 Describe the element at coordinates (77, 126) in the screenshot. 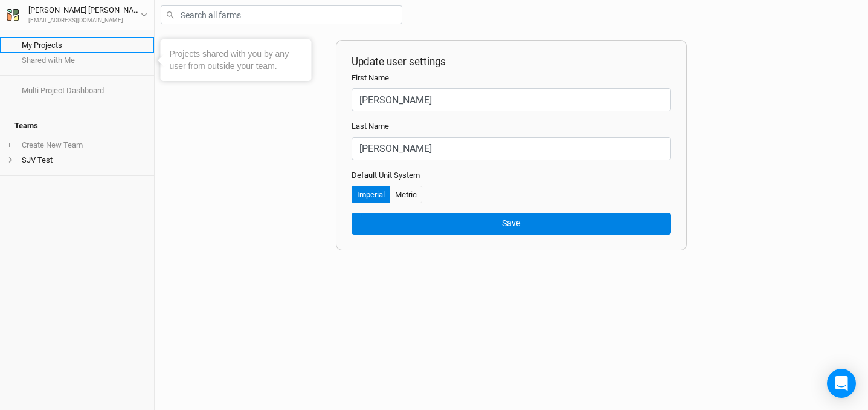

I see `h4: Teams` at that location.